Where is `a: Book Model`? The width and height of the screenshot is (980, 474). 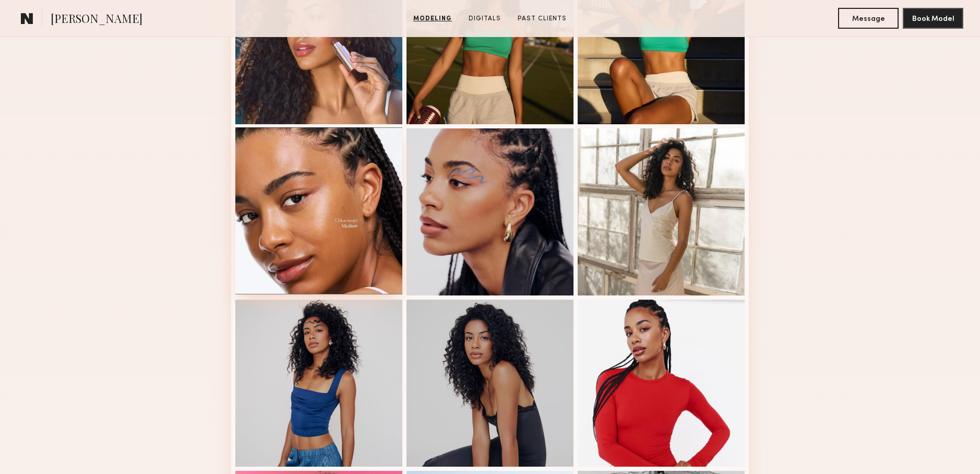
a: Book Model is located at coordinates (933, 17).